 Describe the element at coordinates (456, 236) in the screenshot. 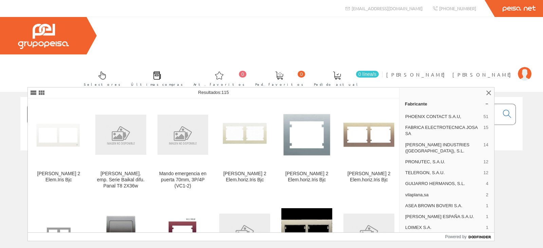

I see `span: Powered by` at that location.